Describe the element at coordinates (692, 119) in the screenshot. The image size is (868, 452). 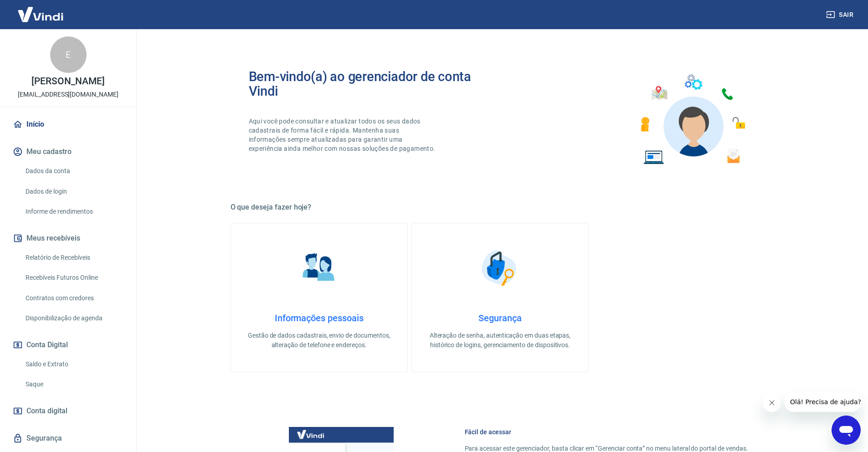
I see `img: Imagem de um avatar masculino com diversos icones exemplificando as funcionalidades do gerenciado...` at that location.